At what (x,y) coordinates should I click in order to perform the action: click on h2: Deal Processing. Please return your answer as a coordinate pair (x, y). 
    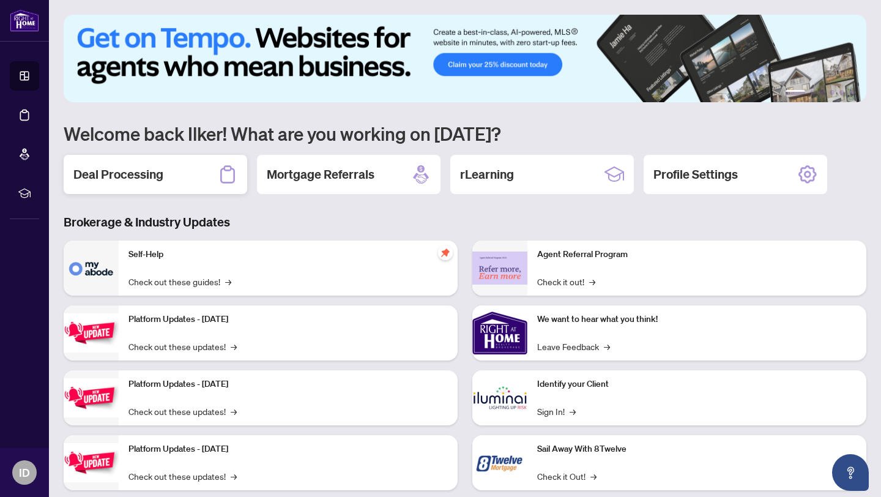
    Looking at the image, I should click on (118, 174).